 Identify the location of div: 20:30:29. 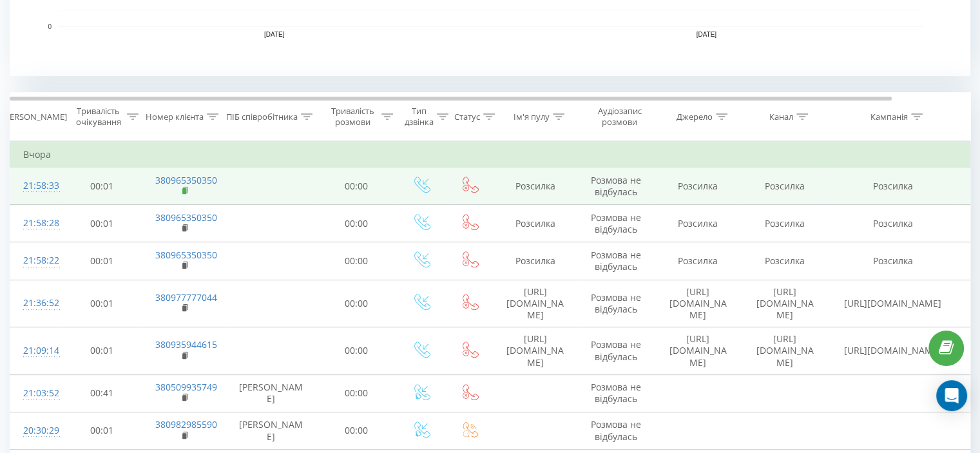
(36, 431).